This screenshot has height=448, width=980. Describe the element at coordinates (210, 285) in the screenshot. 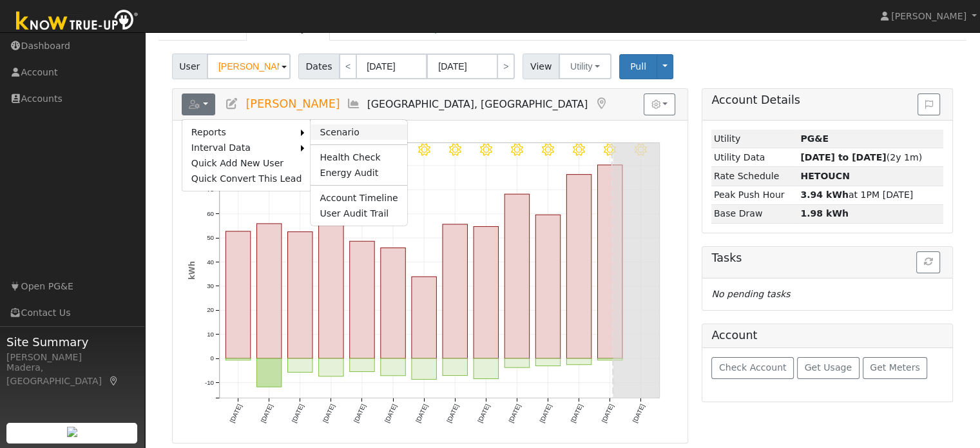

I see `text: 30` at that location.